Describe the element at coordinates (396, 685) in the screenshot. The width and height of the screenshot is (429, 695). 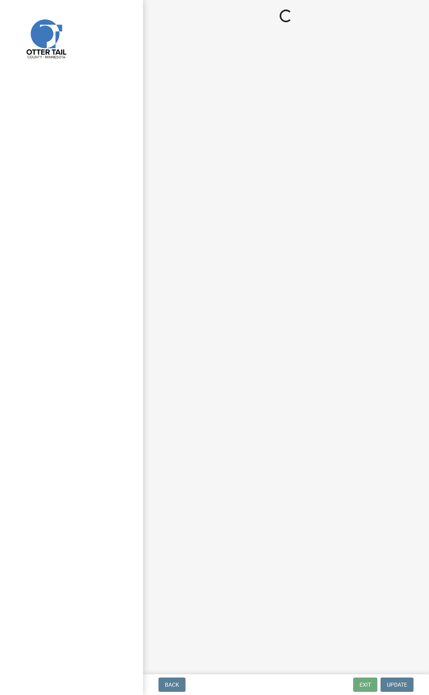
I see `span: Update` at that location.